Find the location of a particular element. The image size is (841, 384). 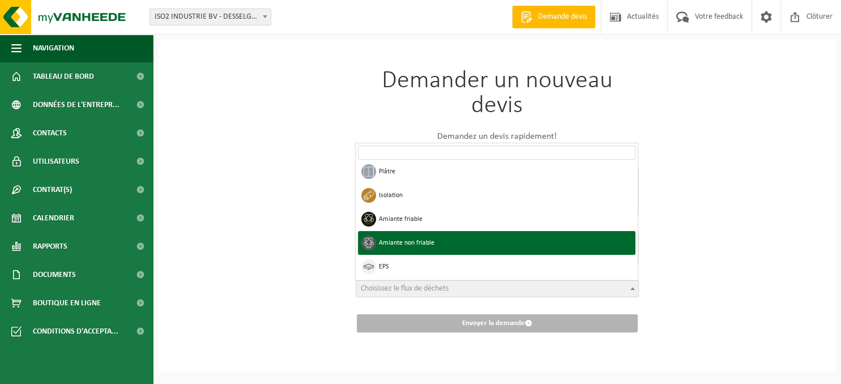

span: Amiante friable is located at coordinates (504, 219).